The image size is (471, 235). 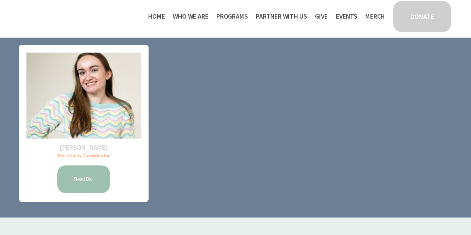 I want to click on span: Who We Are, so click(x=190, y=16).